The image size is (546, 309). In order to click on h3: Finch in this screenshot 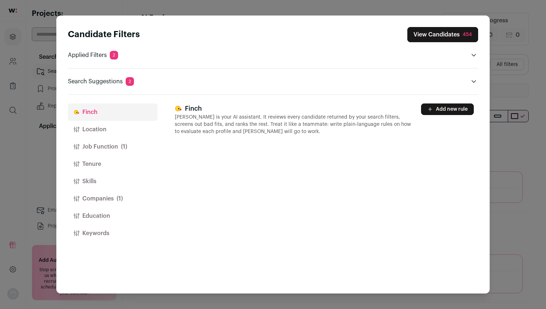, I will do `click(293, 109)`.